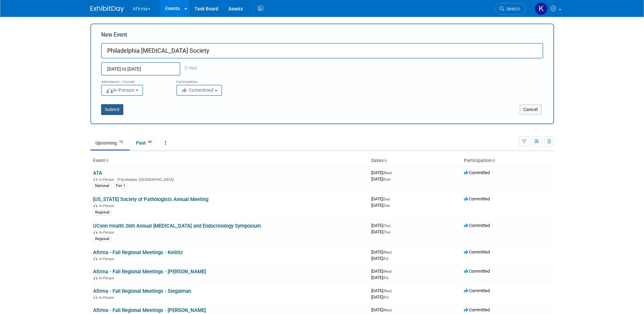 The image size is (644, 314). I want to click on button: Cancel, so click(530, 109).